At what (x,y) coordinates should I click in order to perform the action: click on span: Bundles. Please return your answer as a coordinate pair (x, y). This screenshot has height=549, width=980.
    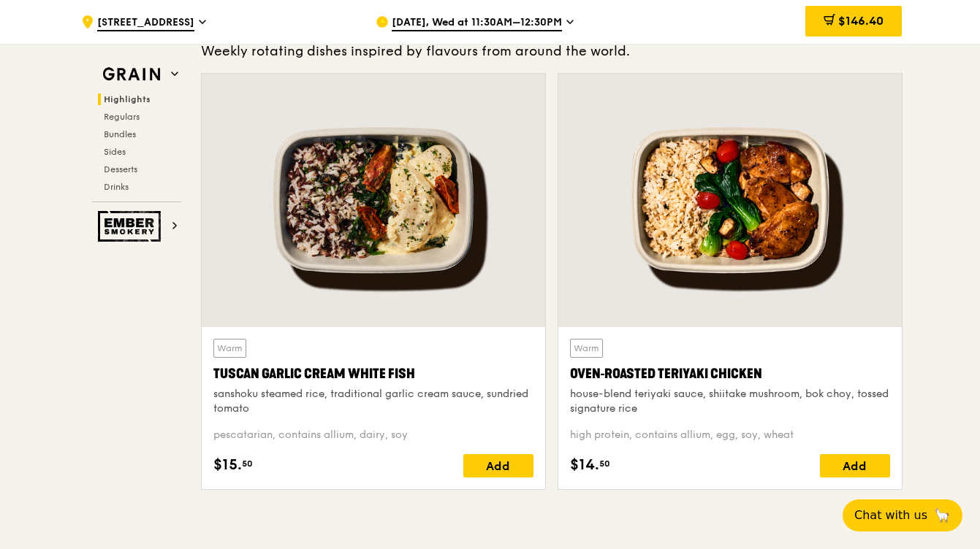
    Looking at the image, I should click on (120, 134).